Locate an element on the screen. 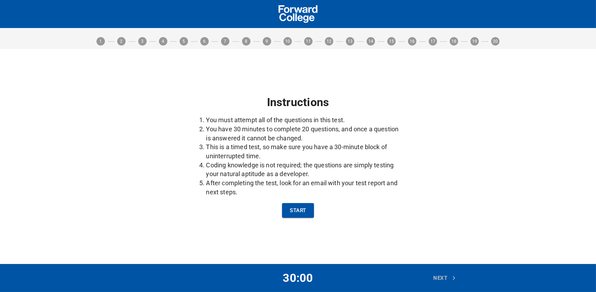 Image resolution: width=596 pixels, height=292 pixels. text: 16 is located at coordinates (412, 41).